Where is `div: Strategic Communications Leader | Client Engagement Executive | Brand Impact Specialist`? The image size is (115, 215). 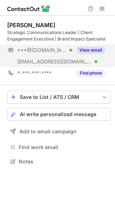 div: Strategic Communications Leader | Client Engagement Executive | Brand Impact Specialist is located at coordinates (59, 36).